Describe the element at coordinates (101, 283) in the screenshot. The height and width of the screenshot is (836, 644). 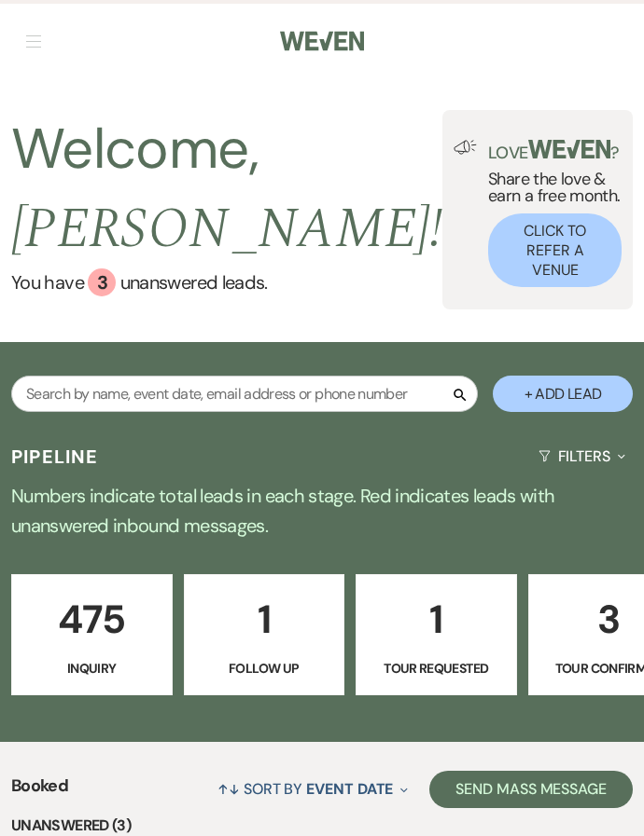
I see `div: 3` at that location.